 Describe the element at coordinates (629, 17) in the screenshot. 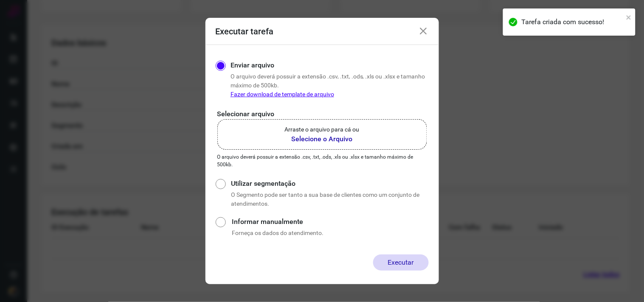

I see `button: close` at that location.